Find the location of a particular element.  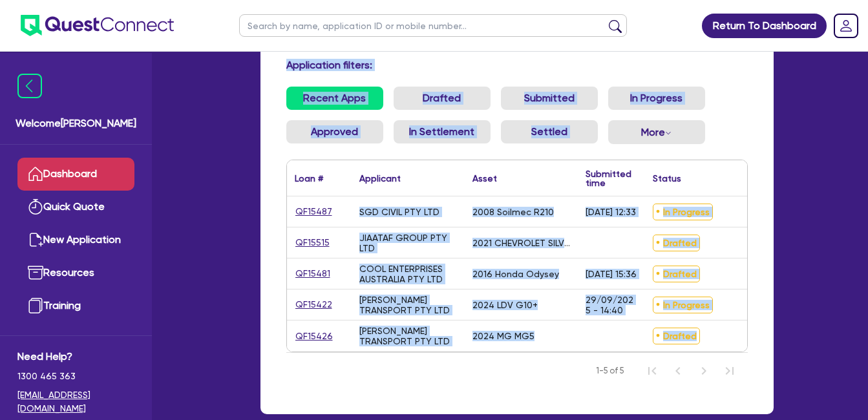

div: Asset is located at coordinates (485, 178).